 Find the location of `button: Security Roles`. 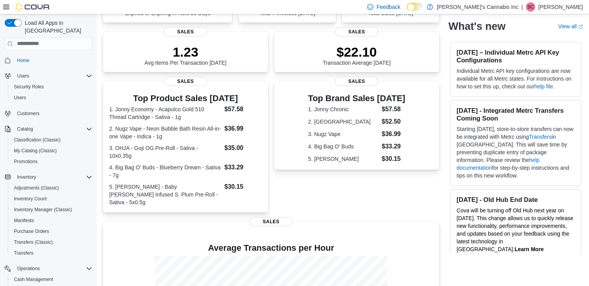

button: Security Roles is located at coordinates (52, 87).